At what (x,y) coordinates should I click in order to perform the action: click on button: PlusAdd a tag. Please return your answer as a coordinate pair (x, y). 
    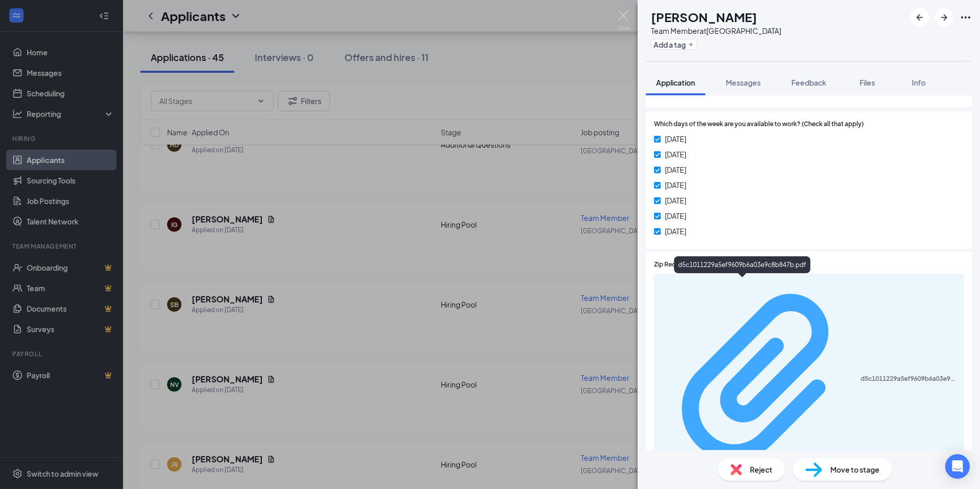
    Looking at the image, I should click on (673, 44).